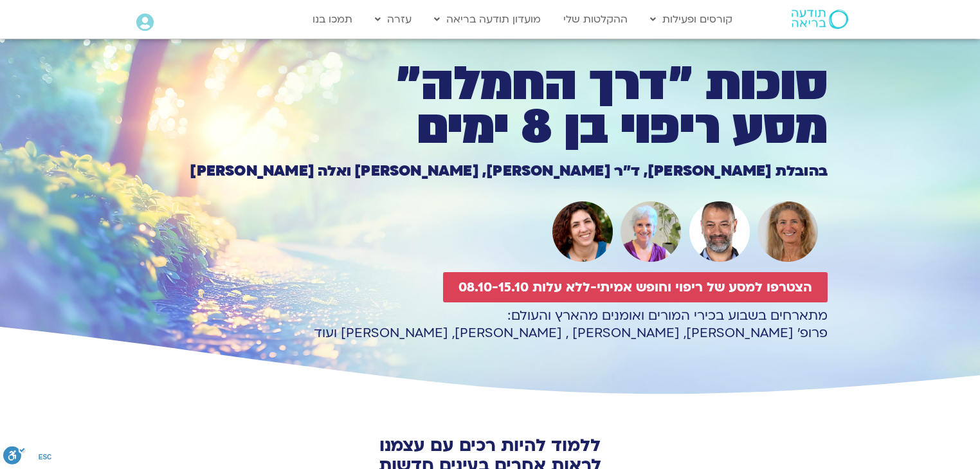  What do you see at coordinates (393, 19) in the screenshot?
I see `a: עזרה` at bounding box center [393, 19].